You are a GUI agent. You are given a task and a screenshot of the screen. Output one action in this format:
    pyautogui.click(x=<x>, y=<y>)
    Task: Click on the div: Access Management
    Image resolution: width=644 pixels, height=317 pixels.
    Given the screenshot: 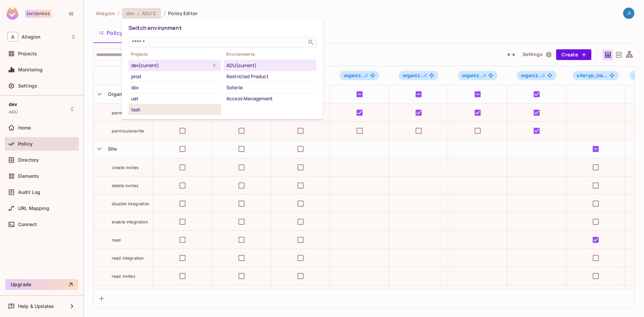 What is the action you would take?
    pyautogui.click(x=270, y=99)
    